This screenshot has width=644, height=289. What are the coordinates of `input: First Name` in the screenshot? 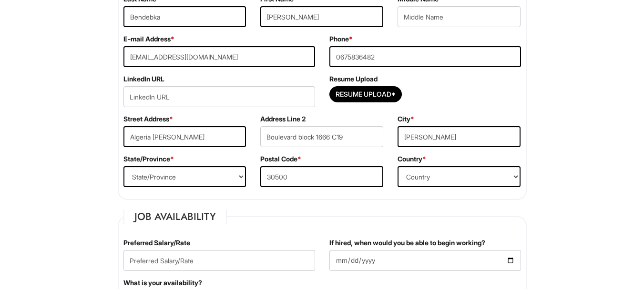 It's located at (322, 17).